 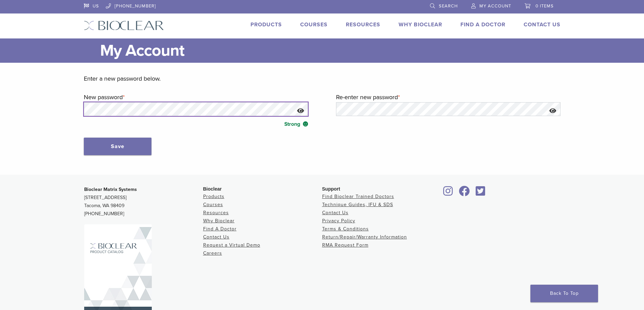 What do you see at coordinates (118, 146) in the screenshot?
I see `button: Save` at bounding box center [118, 146].